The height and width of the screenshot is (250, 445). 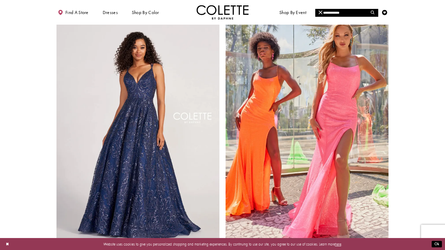 I want to click on p: Website uses cookies to give you personalized shopping and marketing experiences. By continuing t..., so click(x=223, y=244).